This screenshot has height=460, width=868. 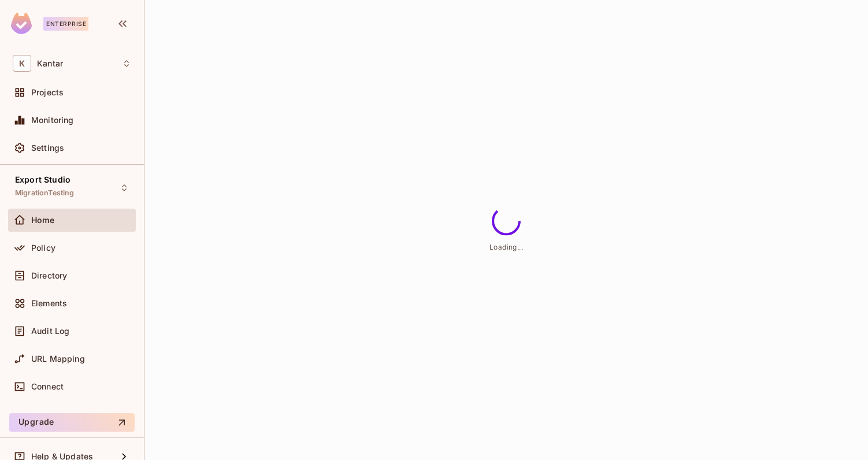 What do you see at coordinates (506, 247) in the screenshot?
I see `span: Loading...` at bounding box center [506, 247].